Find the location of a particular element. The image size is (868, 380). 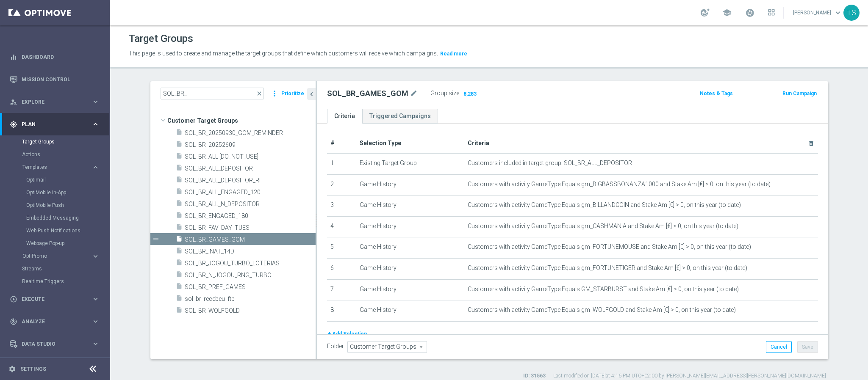

button: OptiPromo keyboard_arrow_right is located at coordinates (61, 256).